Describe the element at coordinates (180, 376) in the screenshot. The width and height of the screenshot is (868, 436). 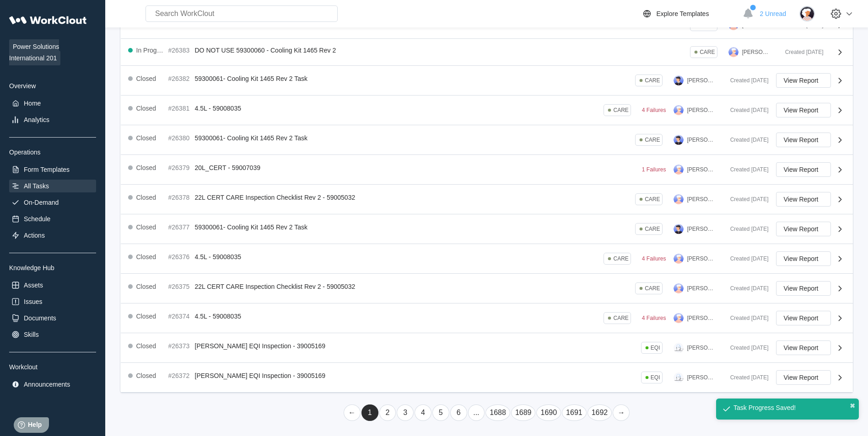
I see `div: #26372` at that location.